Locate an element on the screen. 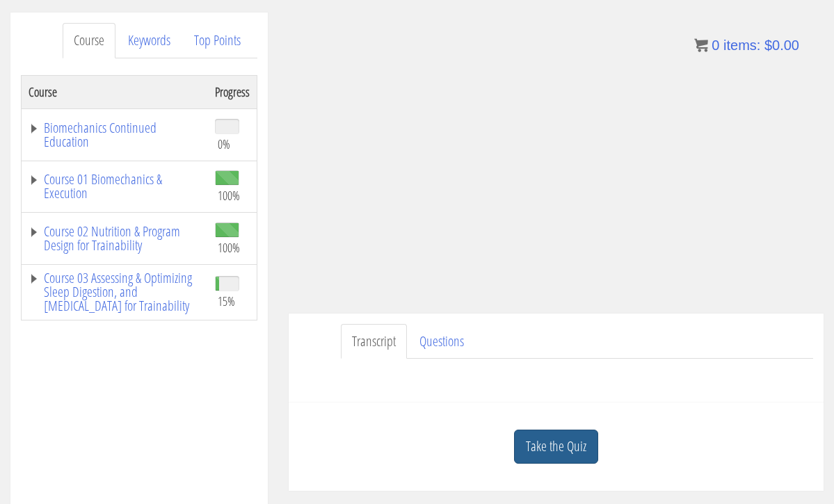 This screenshot has height=504, width=834. a: Keywords is located at coordinates (149, 40).